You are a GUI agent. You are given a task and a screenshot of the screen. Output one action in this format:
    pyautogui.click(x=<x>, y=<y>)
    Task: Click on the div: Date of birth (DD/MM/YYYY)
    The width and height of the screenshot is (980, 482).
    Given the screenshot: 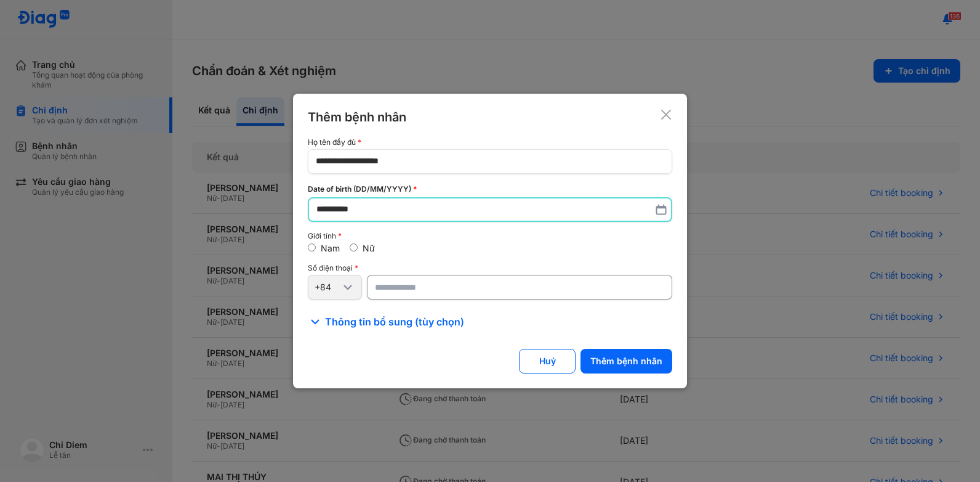 What is the action you would take?
    pyautogui.click(x=490, y=189)
    